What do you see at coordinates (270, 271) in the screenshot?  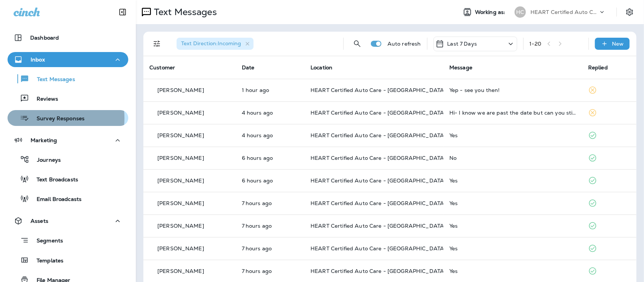 I see `p: Sep 30, 2025 09:33 AM` at bounding box center [270, 271].